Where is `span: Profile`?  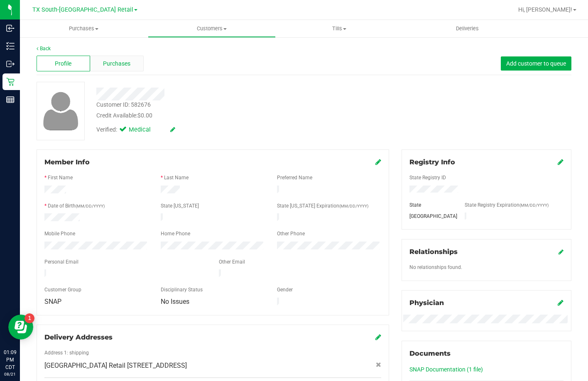
span: Profile is located at coordinates (64, 64).